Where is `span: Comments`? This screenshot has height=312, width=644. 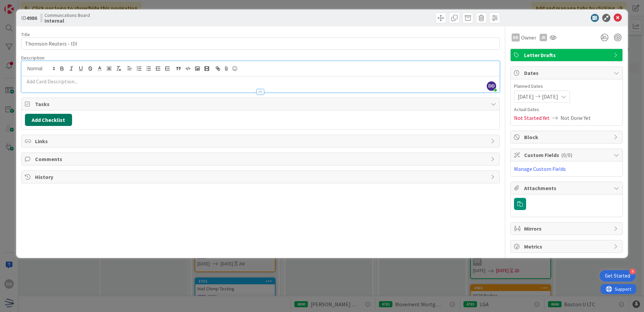 span: Comments is located at coordinates (261, 159).